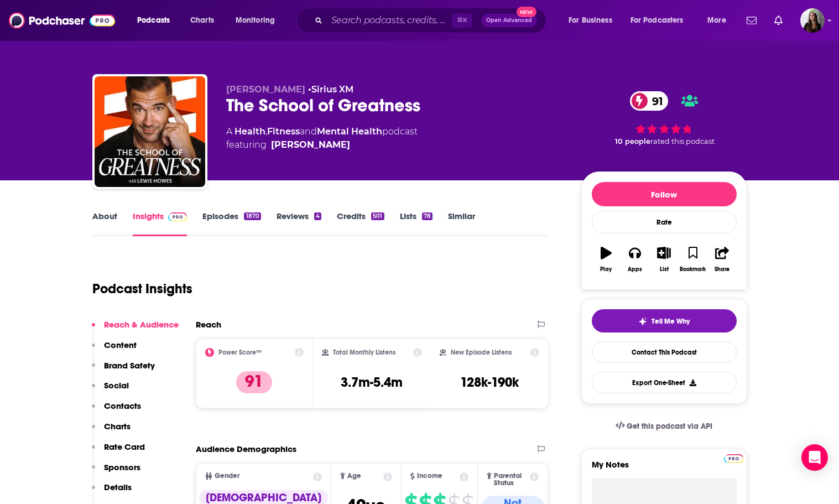 The width and height of the screenshot is (839, 504). What do you see at coordinates (635, 259) in the screenshot?
I see `button: Apps` at bounding box center [635, 259].